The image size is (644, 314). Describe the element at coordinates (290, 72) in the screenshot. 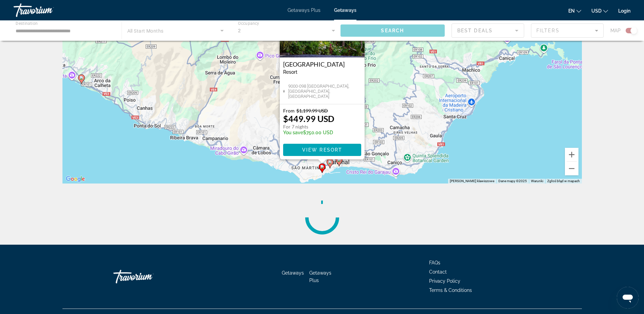

I see `span: Resort` at that location.